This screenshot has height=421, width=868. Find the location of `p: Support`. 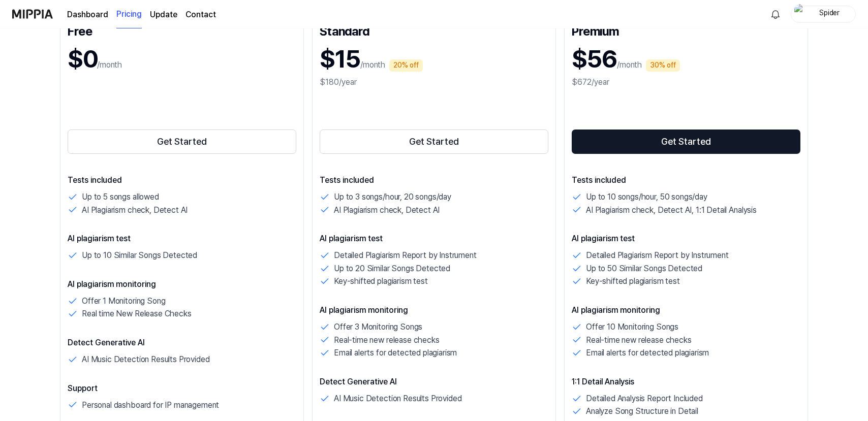

p: Support is located at coordinates (182, 389).